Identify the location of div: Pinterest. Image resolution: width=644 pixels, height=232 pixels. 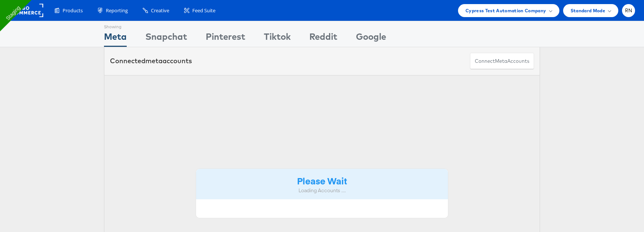
(226, 38).